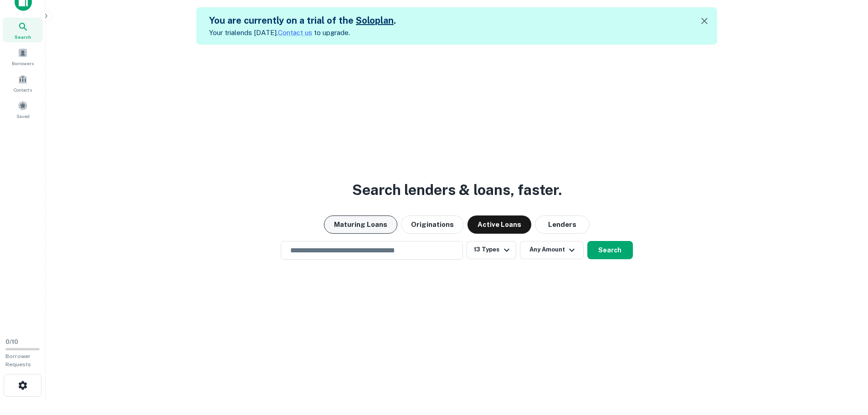 Image resolution: width=868 pixels, height=415 pixels. I want to click on h3: Search lenders & loans, faster., so click(457, 190).